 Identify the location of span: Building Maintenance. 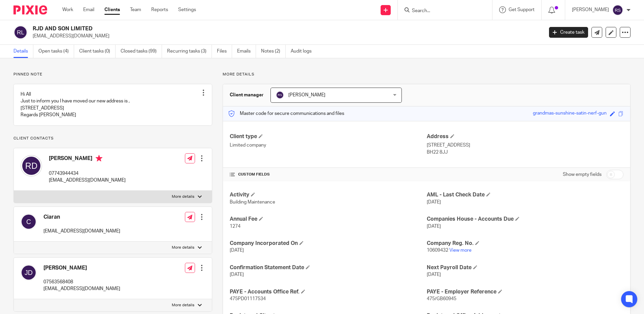
(252, 202).